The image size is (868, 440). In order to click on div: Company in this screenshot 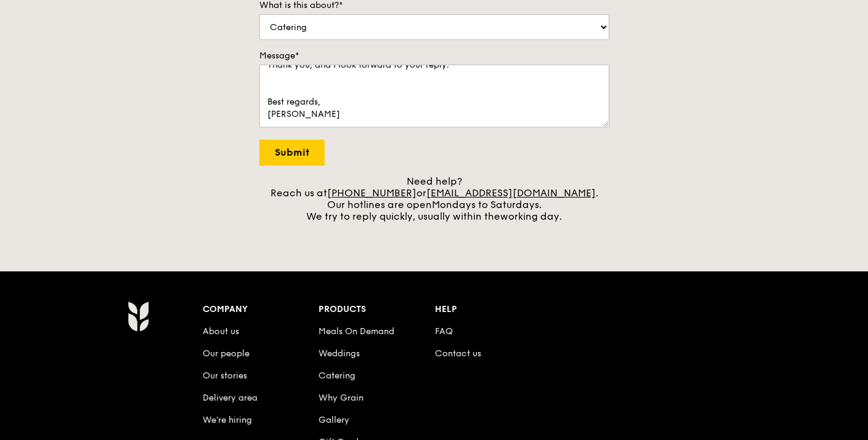, I will do `click(261, 310)`.